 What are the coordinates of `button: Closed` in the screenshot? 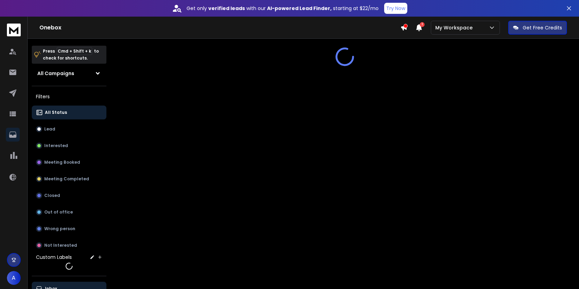 It's located at (69, 195).